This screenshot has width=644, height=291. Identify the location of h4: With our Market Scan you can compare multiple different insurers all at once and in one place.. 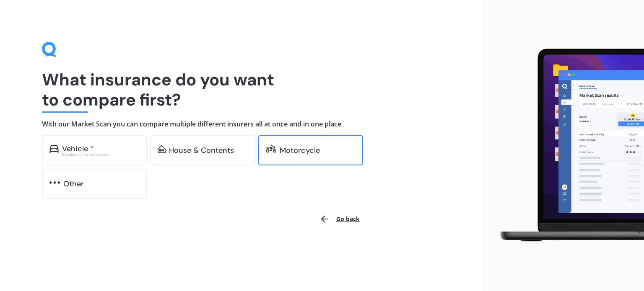
(241, 124).